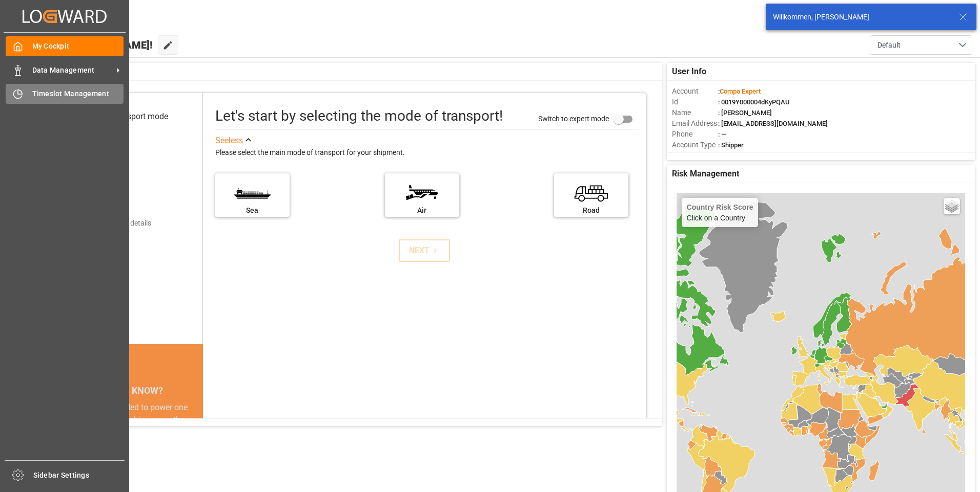 This screenshot has height=492, width=980. I want to click on span: My Cockpit, so click(78, 46).